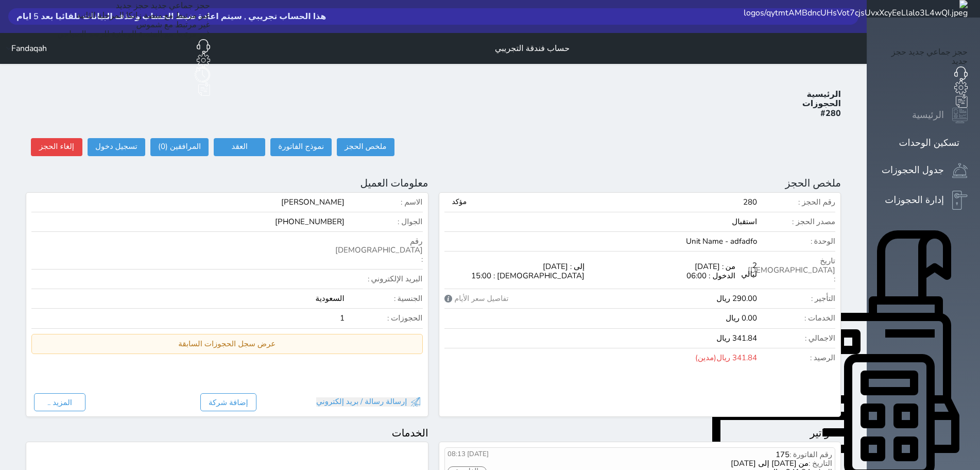 This screenshot has height=470, width=980. I want to click on a: الحجوزات, so click(822, 103).